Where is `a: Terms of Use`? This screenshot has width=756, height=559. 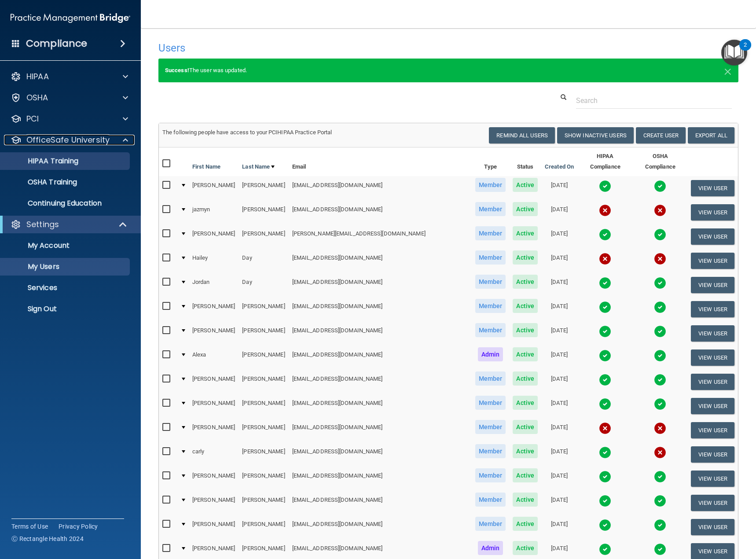 a: Terms of Use is located at coordinates (30, 527).